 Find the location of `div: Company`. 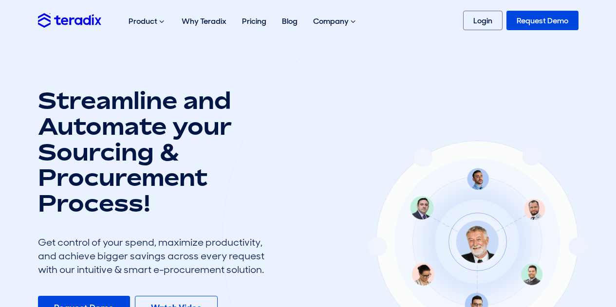

div: Company is located at coordinates (335, 21).